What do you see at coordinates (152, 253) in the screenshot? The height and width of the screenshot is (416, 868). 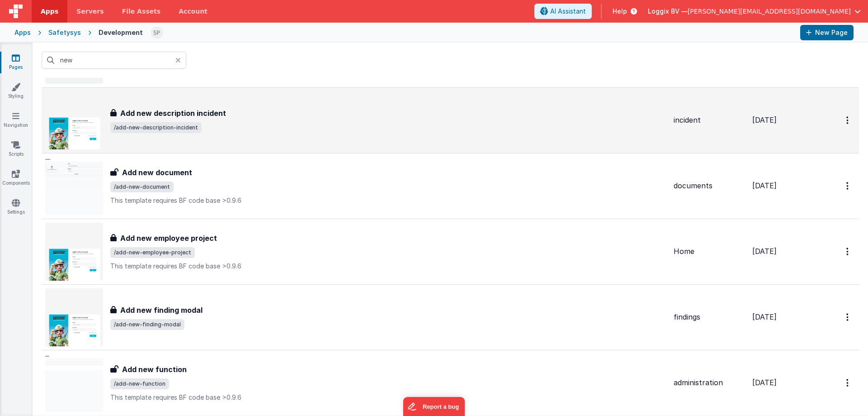 I see `span: /add-new-employee-project` at bounding box center [152, 253].